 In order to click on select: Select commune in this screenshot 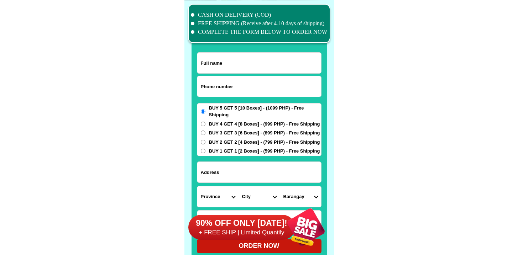, I will do `click(300, 197)`.